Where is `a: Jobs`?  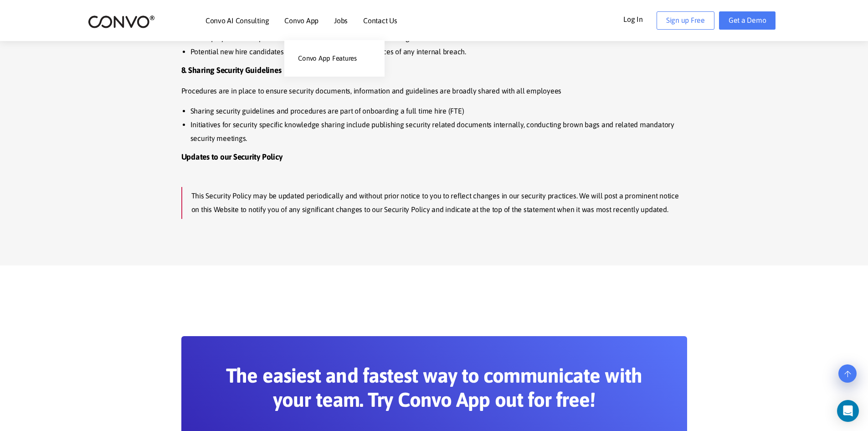
a: Jobs is located at coordinates (341, 20).